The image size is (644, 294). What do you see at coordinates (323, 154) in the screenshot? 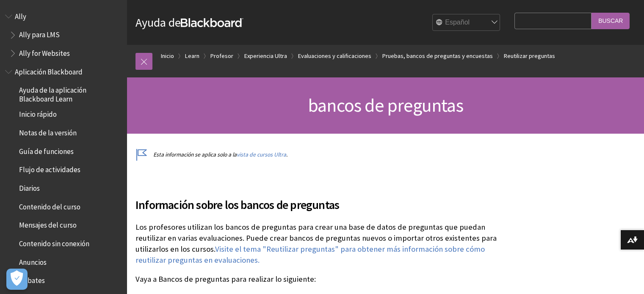
I see `p: Esta información se aplica solo a la .` at bounding box center [323, 154].